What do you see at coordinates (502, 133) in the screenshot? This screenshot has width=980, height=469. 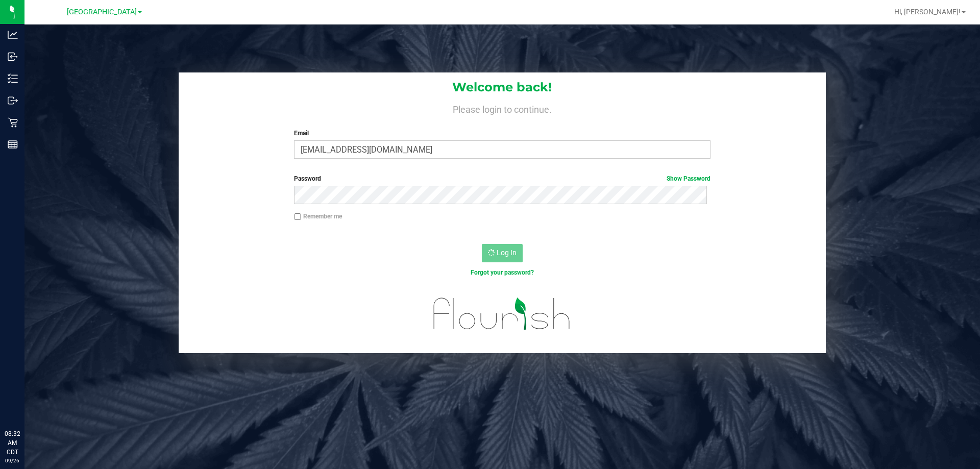 I see `label: Email` at bounding box center [502, 133].